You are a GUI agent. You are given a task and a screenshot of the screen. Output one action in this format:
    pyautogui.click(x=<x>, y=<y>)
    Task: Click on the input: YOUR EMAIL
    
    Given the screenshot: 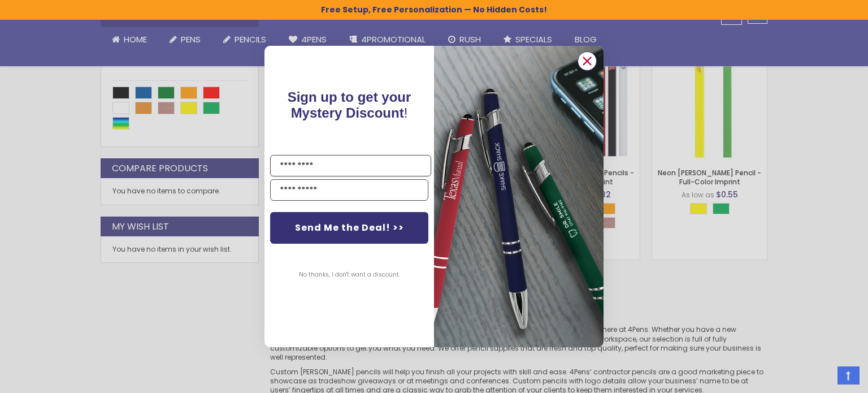 What is the action you would take?
    pyautogui.click(x=349, y=190)
    